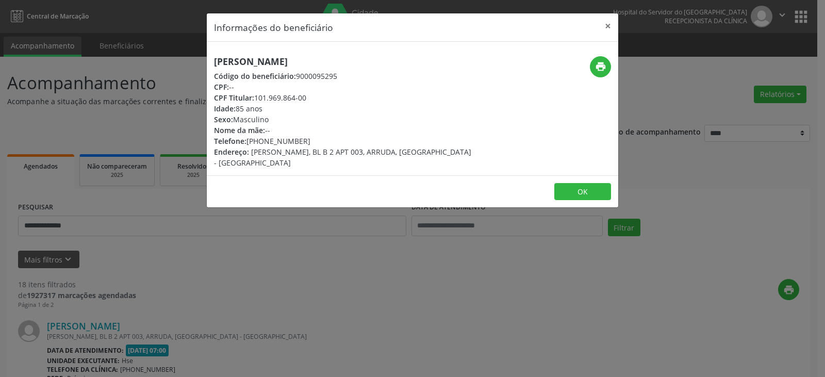  What do you see at coordinates (344, 108) in the screenshot?
I see `div: 85 anos` at bounding box center [344, 108].